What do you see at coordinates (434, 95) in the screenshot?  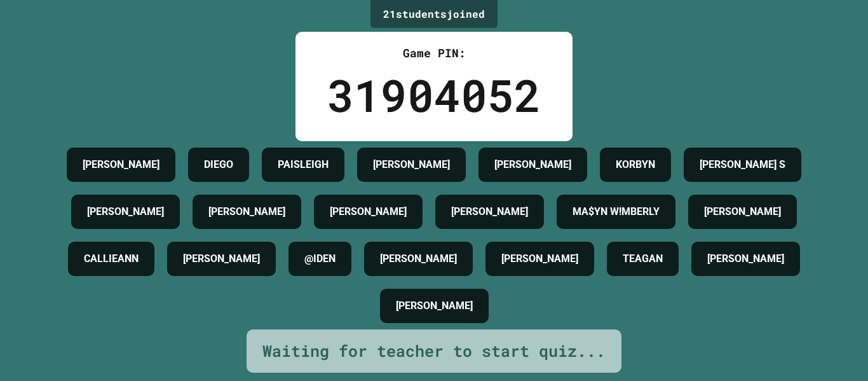 I see `div: 31904052` at bounding box center [434, 95].